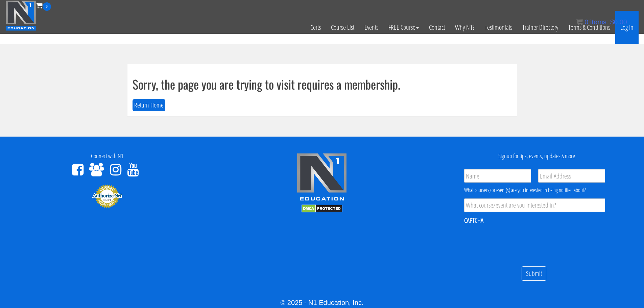  I want to click on button: Return Home, so click(149, 105).